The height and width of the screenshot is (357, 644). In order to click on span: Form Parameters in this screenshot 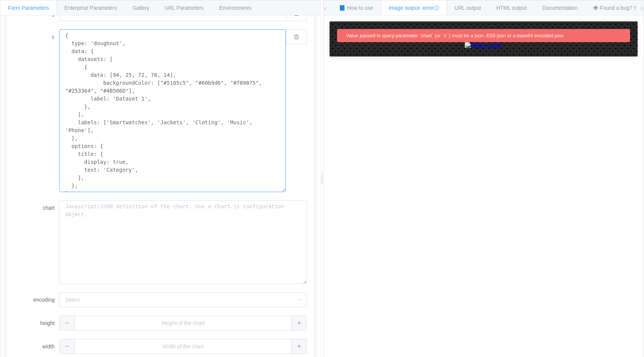, I will do `click(28, 8)`.